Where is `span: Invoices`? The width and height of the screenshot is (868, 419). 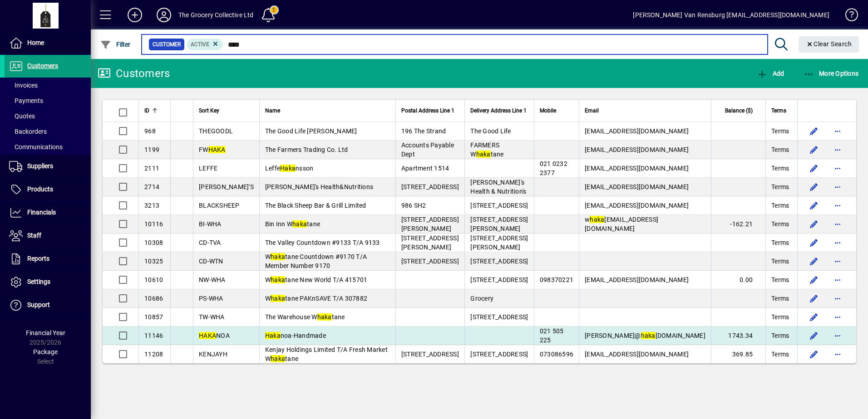 span: Invoices is located at coordinates (23, 85).